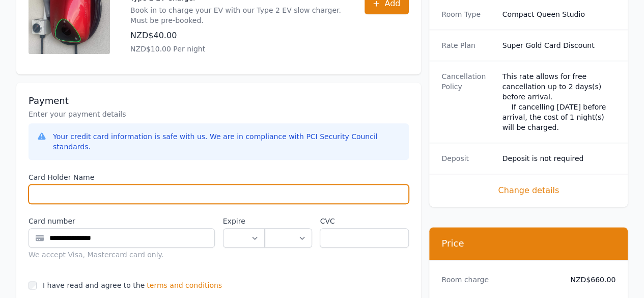 Image resolution: width=644 pixels, height=298 pixels. Describe the element at coordinates (244, 221) in the screenshot. I see `label: Expire` at that location.